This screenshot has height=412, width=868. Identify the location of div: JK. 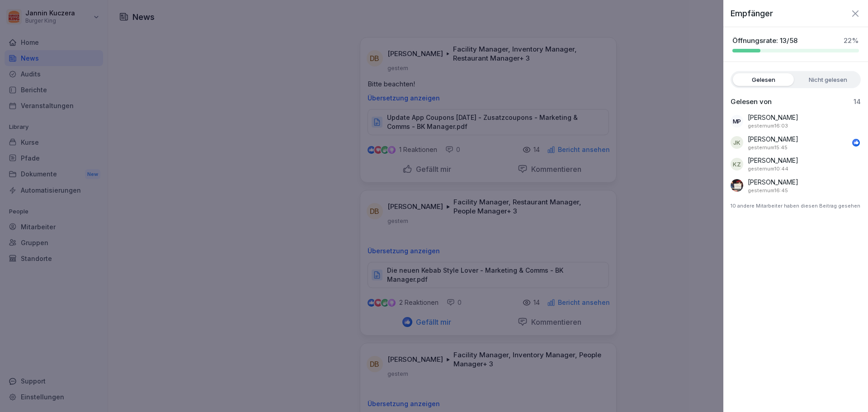
(738, 142).